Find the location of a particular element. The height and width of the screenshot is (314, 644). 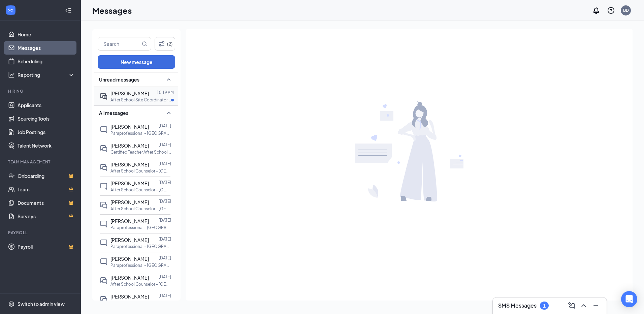

span: Unread messages is located at coordinates (119, 80).